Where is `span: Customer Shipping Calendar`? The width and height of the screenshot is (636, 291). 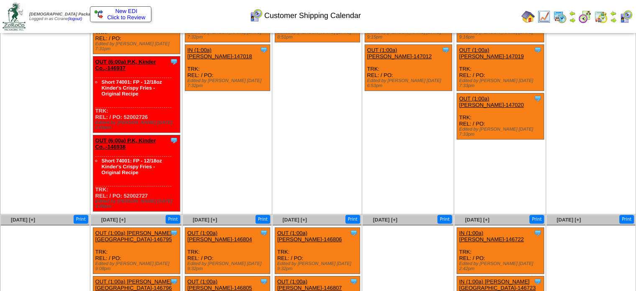
span: Customer Shipping Calendar is located at coordinates (313, 15).